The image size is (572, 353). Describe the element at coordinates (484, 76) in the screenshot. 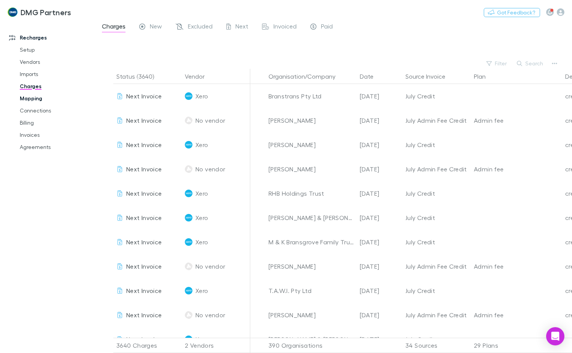

I see `button: Plan` at that location.